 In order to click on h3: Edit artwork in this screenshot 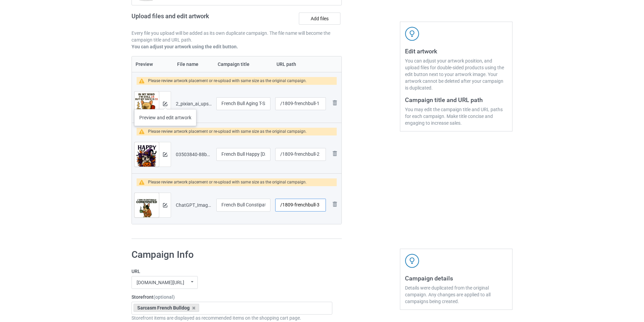, I will do `click(456, 51)`.